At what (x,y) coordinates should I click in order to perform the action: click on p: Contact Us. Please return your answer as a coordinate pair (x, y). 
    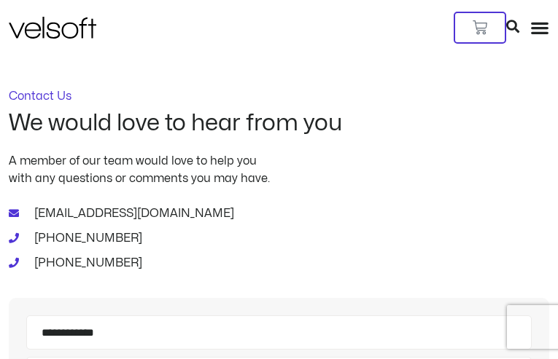
    Looking at the image, I should click on (278, 96).